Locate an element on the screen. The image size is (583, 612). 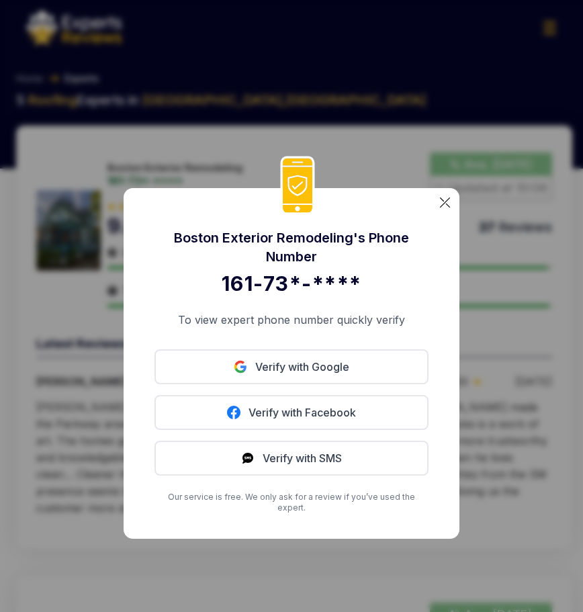
img: categoryImgae is located at coordinates (445, 202).